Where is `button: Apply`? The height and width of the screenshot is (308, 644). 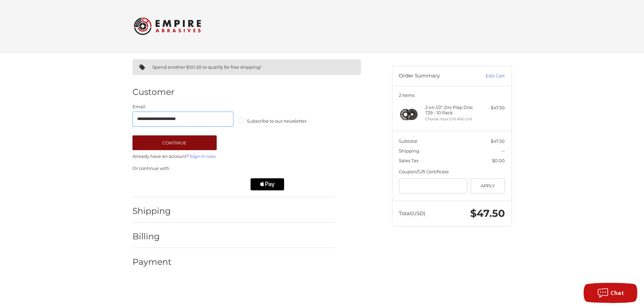
button: Apply is located at coordinates (488, 186).